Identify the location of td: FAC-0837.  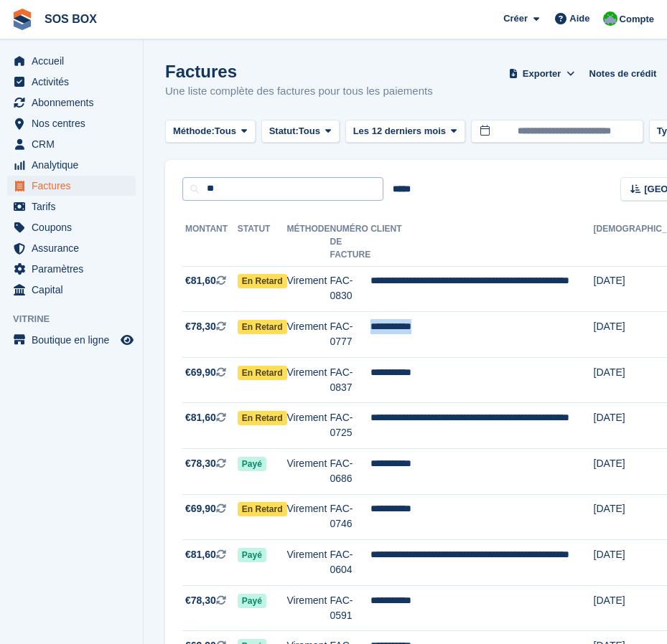
(350, 380).